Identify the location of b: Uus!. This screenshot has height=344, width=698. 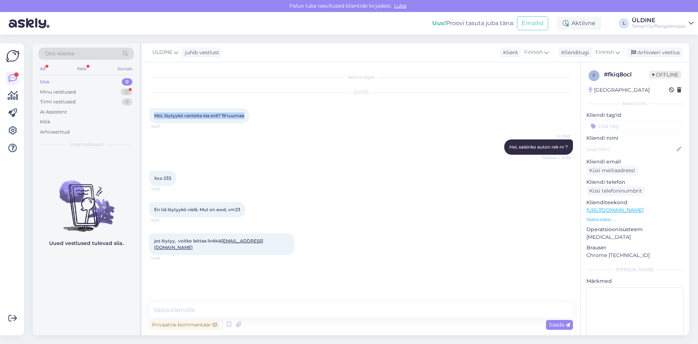
(439, 23).